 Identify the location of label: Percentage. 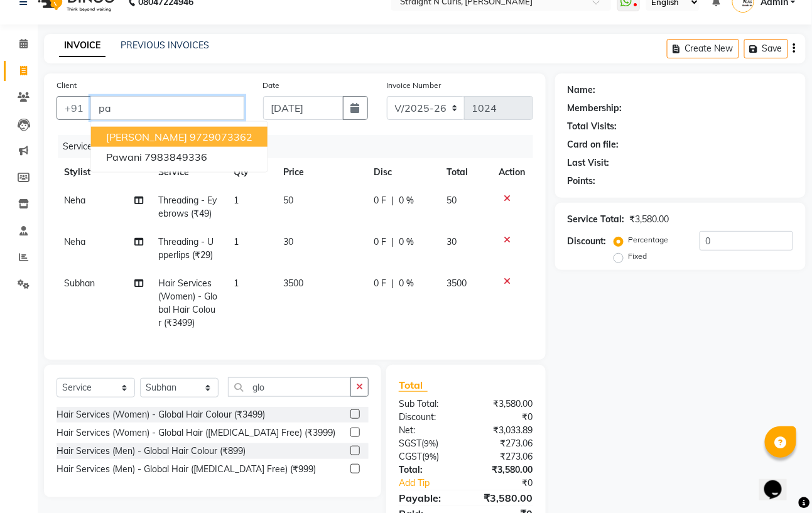
(649, 240).